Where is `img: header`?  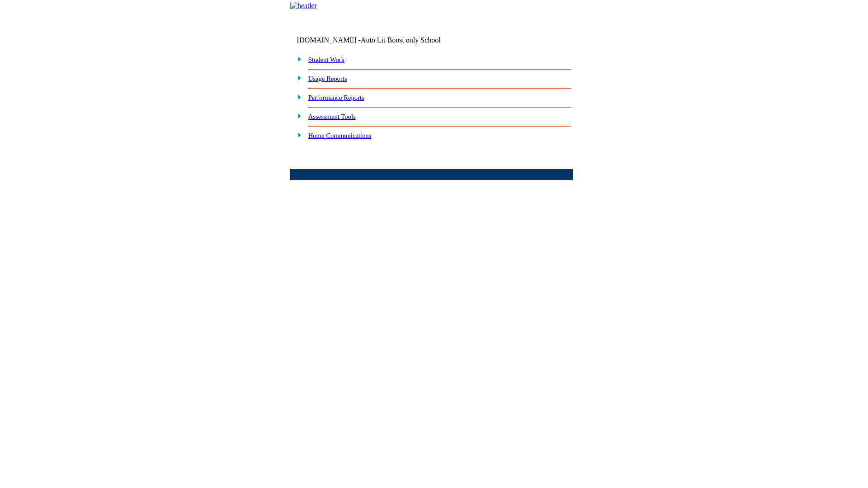 img: header is located at coordinates (304, 6).